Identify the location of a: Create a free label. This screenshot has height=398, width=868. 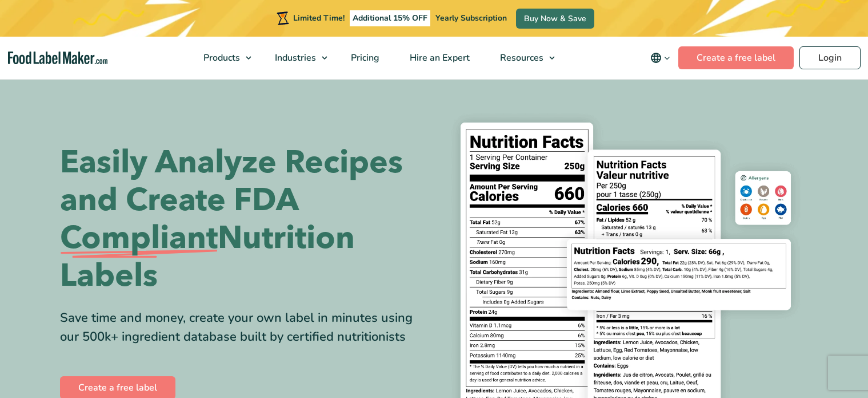
(736, 58).